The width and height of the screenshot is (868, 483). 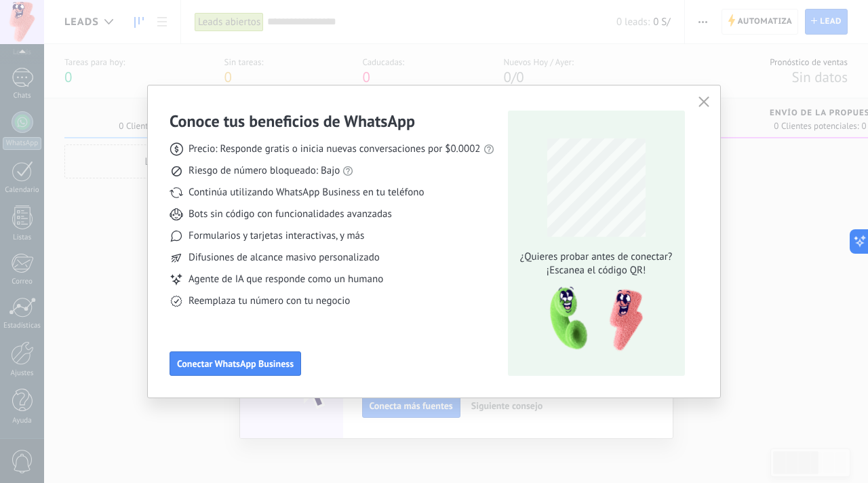 What do you see at coordinates (264, 171) in the screenshot?
I see `span: Riesgo de número bloqueado: Bajo` at bounding box center [264, 171].